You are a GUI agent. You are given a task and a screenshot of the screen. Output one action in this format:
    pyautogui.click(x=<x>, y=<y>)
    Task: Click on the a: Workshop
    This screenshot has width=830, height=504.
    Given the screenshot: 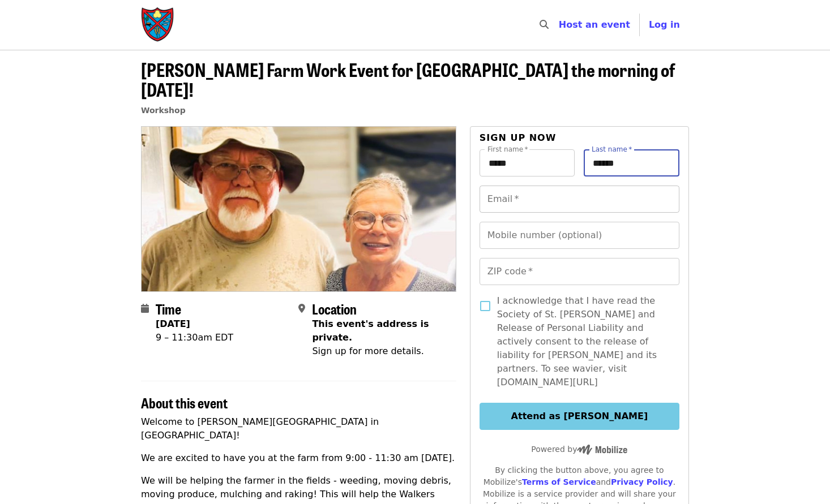 What is the action you would take?
    pyautogui.click(x=163, y=110)
    